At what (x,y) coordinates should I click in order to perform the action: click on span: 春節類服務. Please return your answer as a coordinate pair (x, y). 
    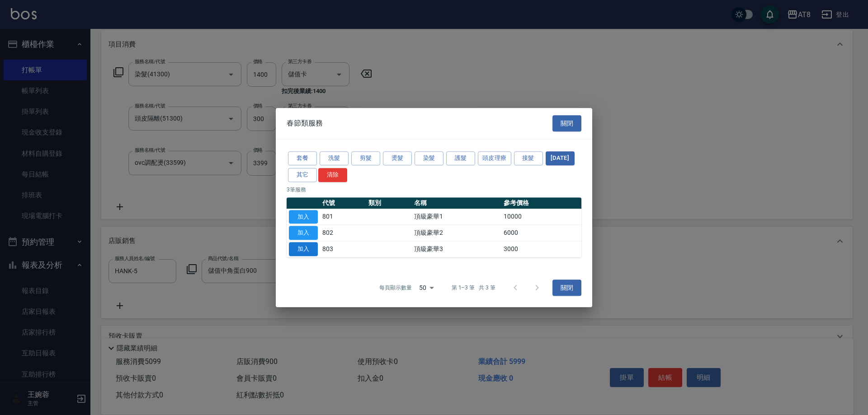
    Looking at the image, I should click on (305, 123).